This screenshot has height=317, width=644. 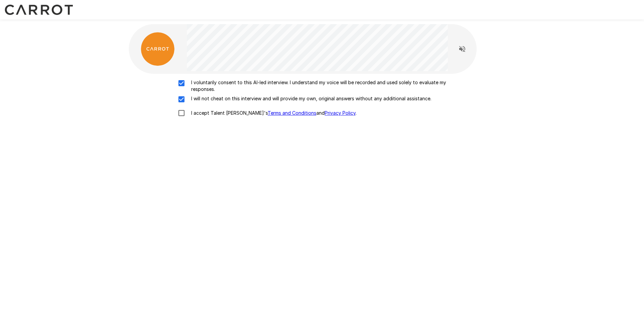 I want to click on a: Terms and Conditions, so click(x=292, y=112).